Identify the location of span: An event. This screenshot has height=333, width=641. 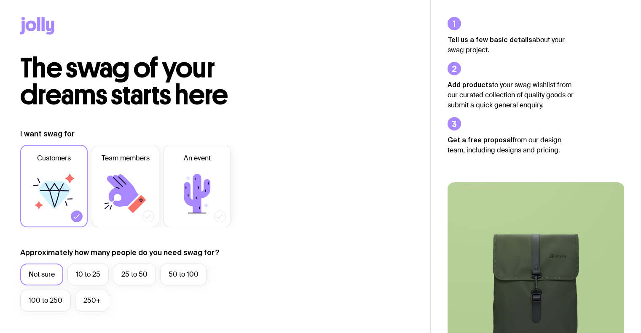
(197, 158).